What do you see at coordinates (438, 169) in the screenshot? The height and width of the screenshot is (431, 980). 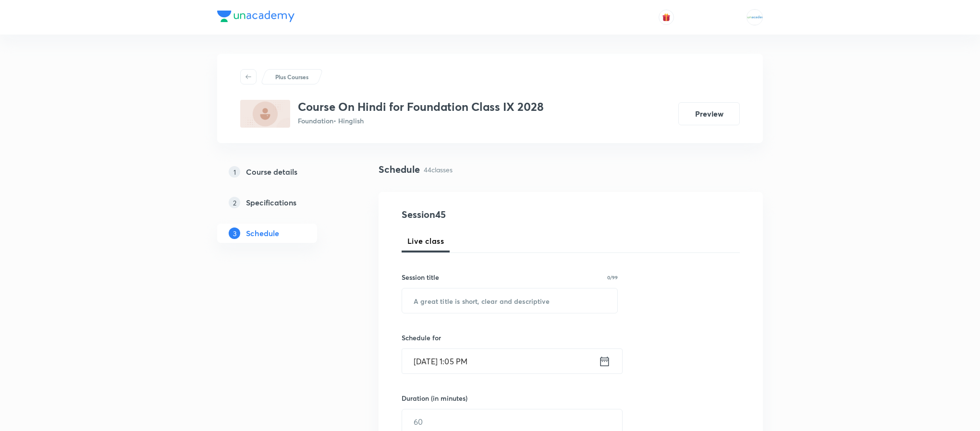 I see `p: 44 classes` at bounding box center [438, 169].